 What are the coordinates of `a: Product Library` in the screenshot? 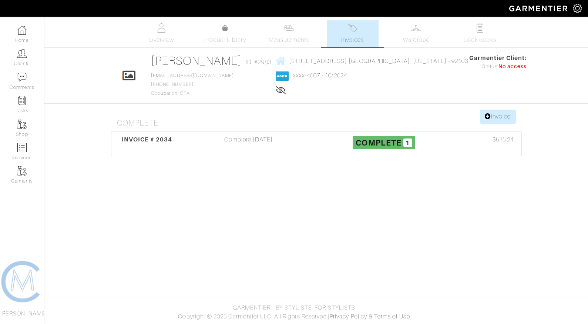 It's located at (225, 34).